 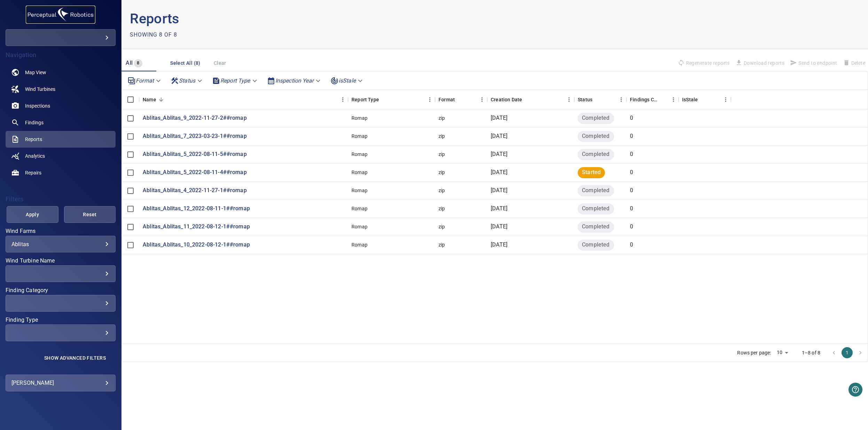 I want to click on span: Inspections, so click(x=38, y=106).